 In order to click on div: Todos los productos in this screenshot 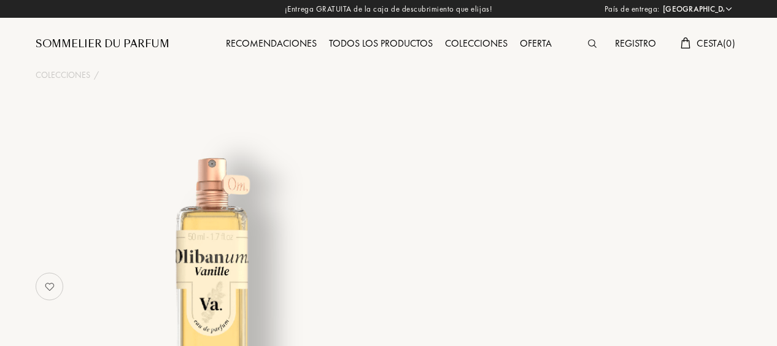, I will do `click(380, 44)`.